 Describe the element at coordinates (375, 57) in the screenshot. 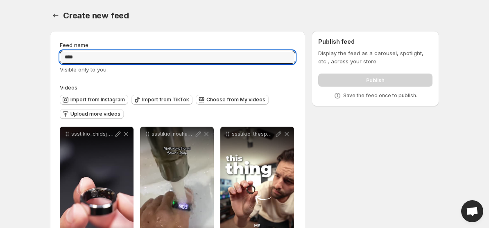

I see `p: Display the feed as a carousel, spotlight, etc., across your store.` at that location.